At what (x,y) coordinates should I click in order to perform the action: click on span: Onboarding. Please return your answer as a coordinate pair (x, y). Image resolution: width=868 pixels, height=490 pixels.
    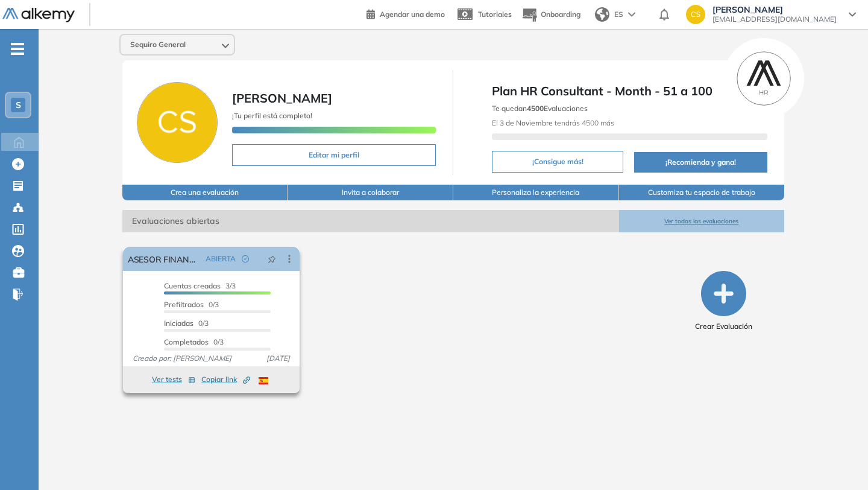
    Looking at the image, I should click on (560, 14).